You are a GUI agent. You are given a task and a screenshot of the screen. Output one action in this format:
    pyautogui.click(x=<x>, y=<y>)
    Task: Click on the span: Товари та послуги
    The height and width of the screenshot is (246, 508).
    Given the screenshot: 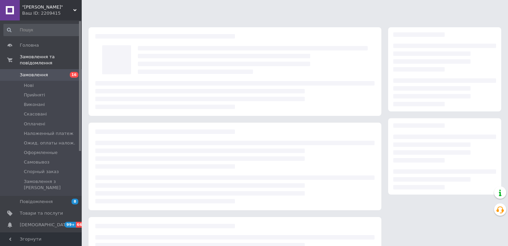 What is the action you would take?
    pyautogui.click(x=41, y=213)
    